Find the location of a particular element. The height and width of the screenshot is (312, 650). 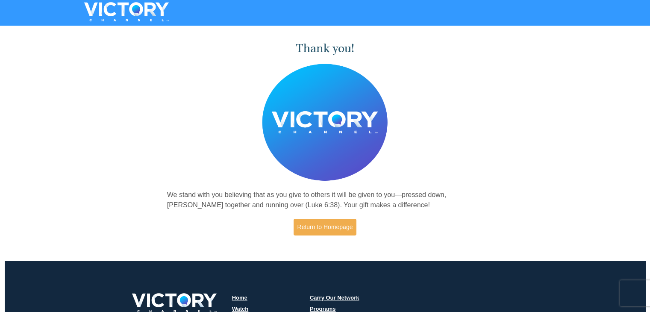

img: Believer's Voice of Victory Network is located at coordinates (325, 122).